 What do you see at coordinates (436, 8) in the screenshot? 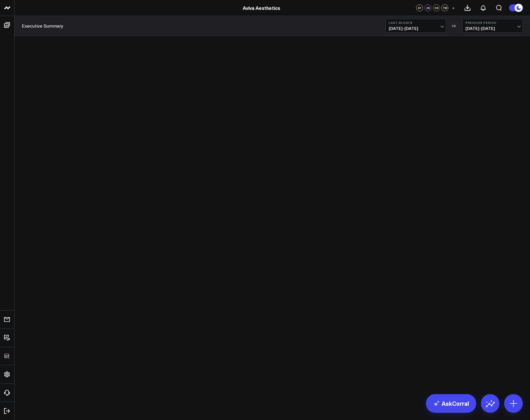
I see `div: OK` at bounding box center [436, 8].